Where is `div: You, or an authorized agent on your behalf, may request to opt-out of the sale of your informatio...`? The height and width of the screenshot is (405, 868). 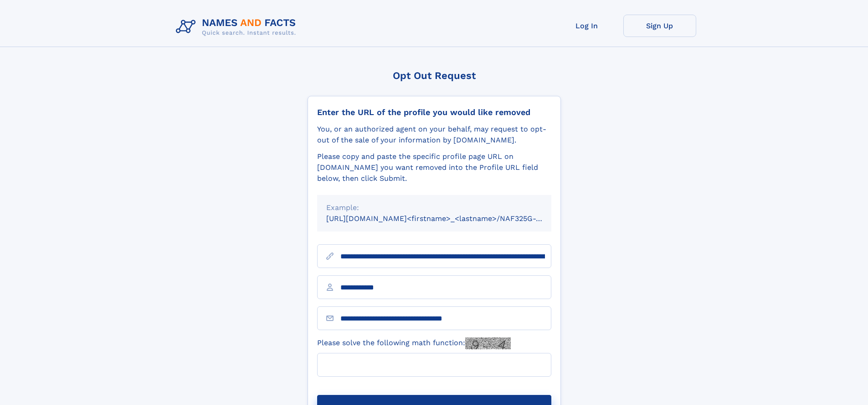
div: You, or an authorized agent on your behalf, may request to opt-out of the sale of your informatio... is located at coordinates (434, 135).